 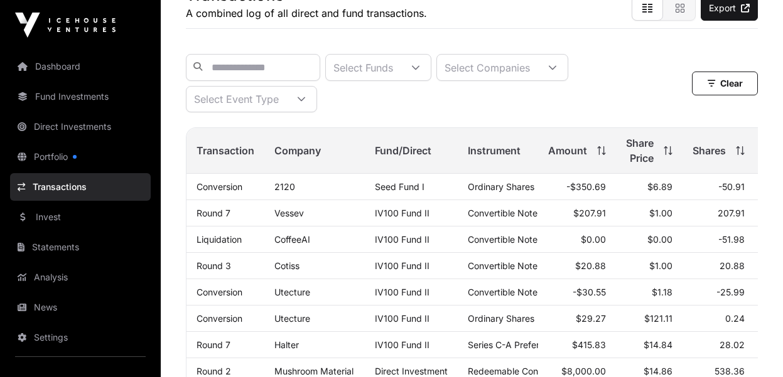 I want to click on a: Settings, so click(x=80, y=338).